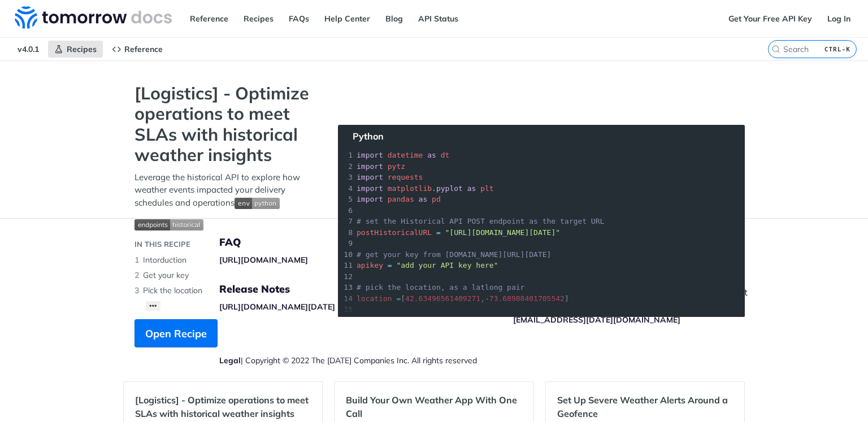 This screenshot has width=868, height=422. What do you see at coordinates (257, 203) in the screenshot?
I see `img: env` at bounding box center [257, 203].